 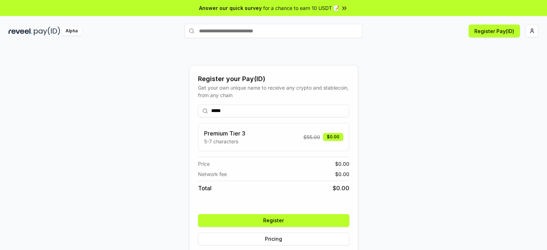 I want to click on div: $0.00, so click(x=333, y=137).